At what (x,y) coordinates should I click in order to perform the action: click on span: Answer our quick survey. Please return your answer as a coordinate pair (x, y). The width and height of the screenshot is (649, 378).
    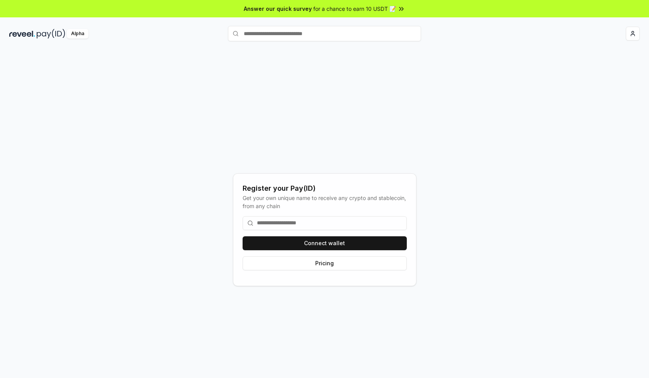
    Looking at the image, I should click on (278, 9).